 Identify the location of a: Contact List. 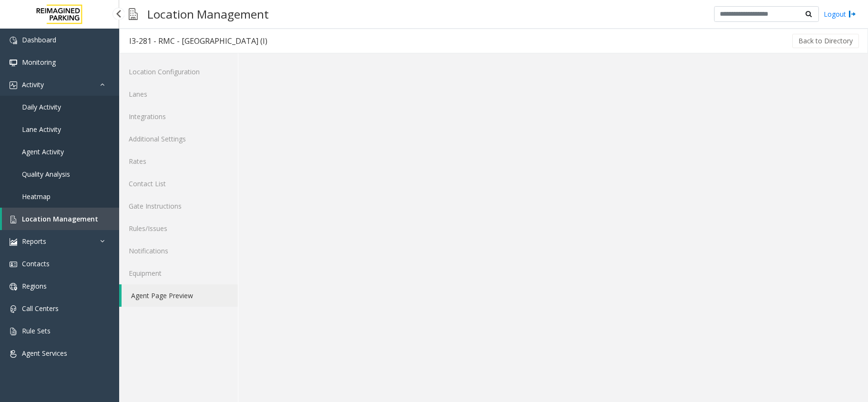
(178, 183).